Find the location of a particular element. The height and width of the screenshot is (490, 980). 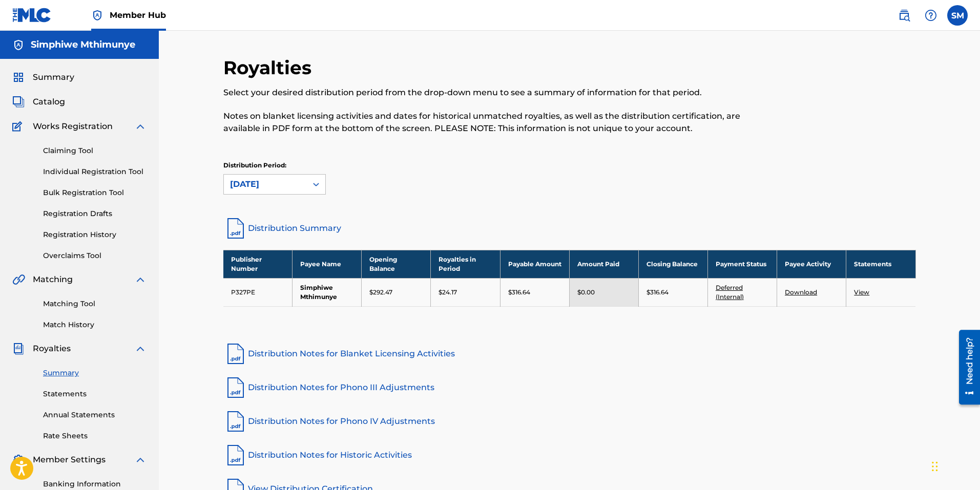

a: Distribution Notes for Phono IV Adjustments is located at coordinates (570, 421).